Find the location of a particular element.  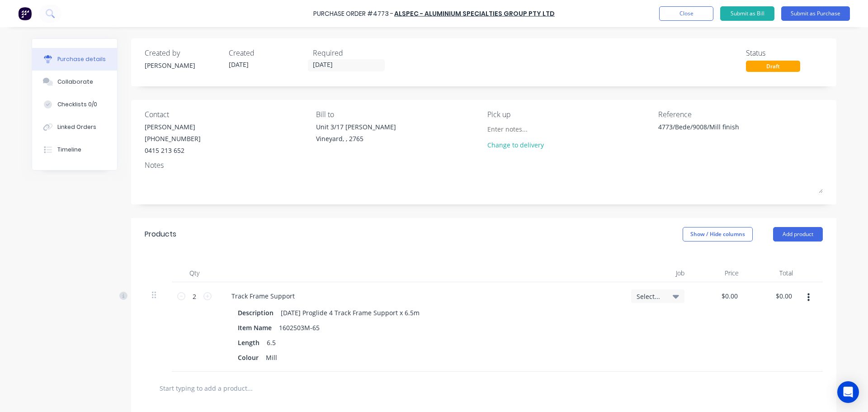

div: Bill to is located at coordinates (398, 114).